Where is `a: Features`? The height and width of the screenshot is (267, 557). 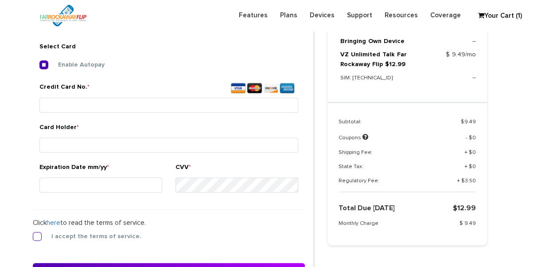 a: Features is located at coordinates (253, 15).